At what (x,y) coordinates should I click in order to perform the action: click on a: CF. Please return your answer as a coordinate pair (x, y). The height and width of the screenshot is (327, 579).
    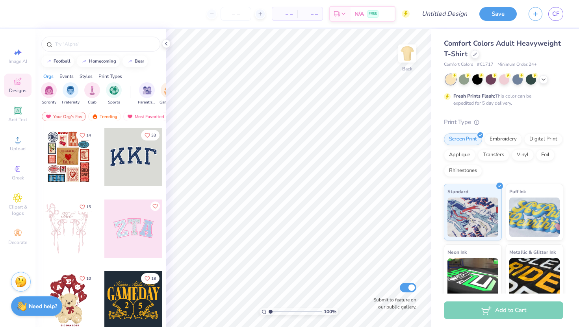
    Looking at the image, I should click on (556, 14).